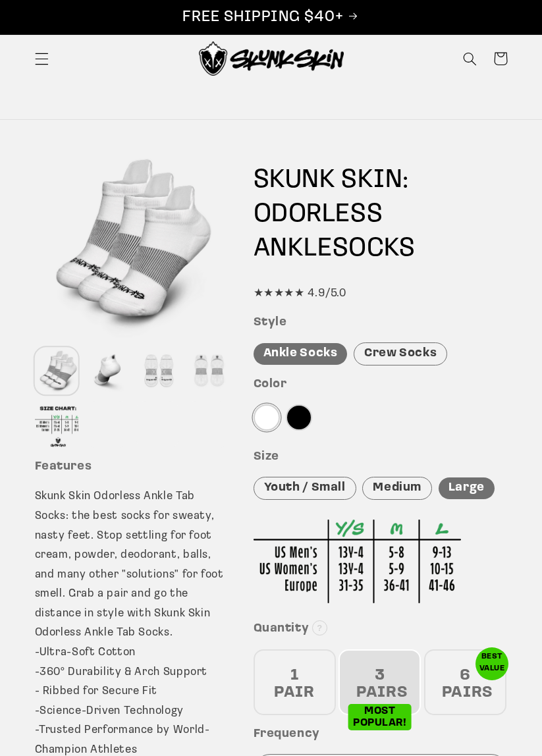  Describe the element at coordinates (271, 59) in the screenshot. I see `img: Skunk Skin Anti-Odor Socks.` at that location.